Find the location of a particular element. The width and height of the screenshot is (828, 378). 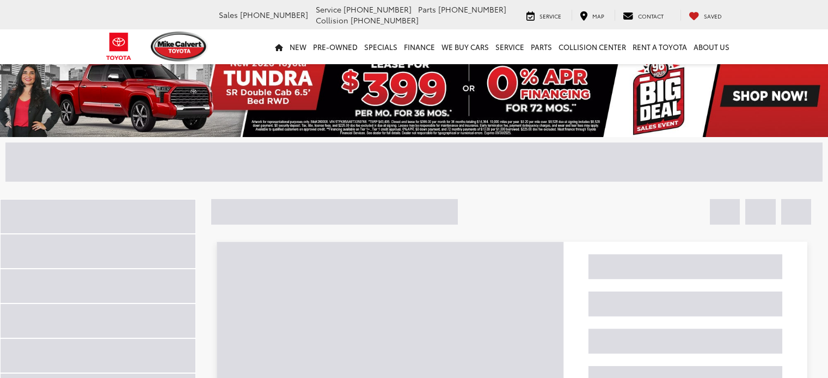

a: About Us is located at coordinates (711, 47).